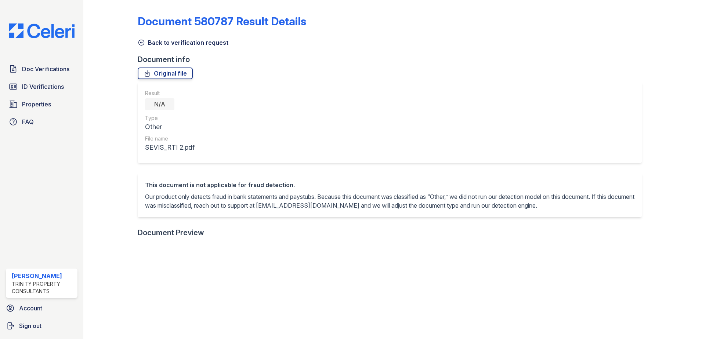 The image size is (702, 339). What do you see at coordinates (41, 326) in the screenshot?
I see `button: Sign out` at bounding box center [41, 326].